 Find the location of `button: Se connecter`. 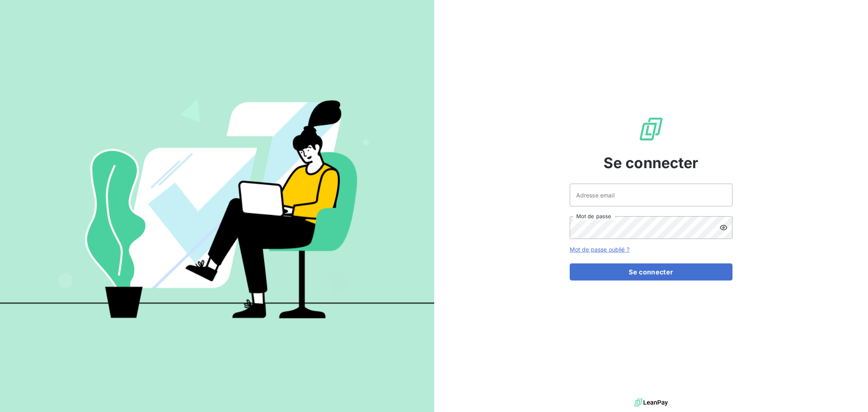

button: Se connecter is located at coordinates (651, 272).